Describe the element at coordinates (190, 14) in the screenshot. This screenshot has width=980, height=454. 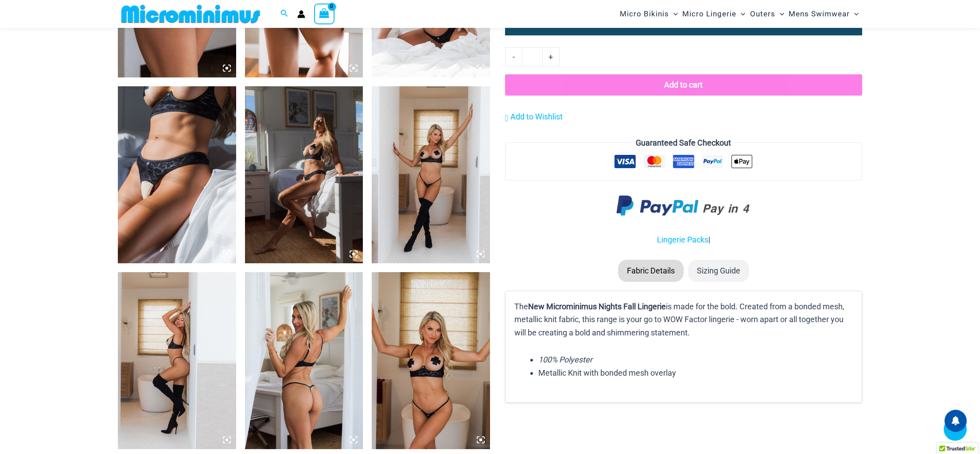
I see `img: MM SHOP LOGO FLAT` at that location.